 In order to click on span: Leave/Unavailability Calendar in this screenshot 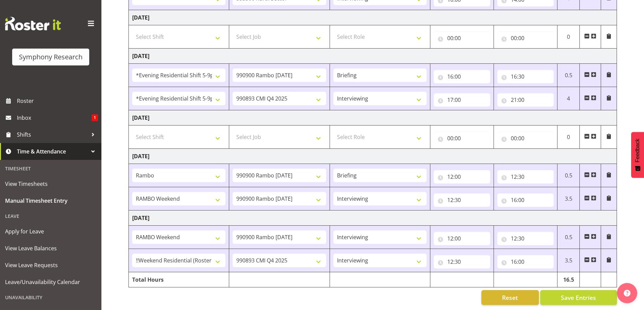, I will do `click(51, 282)`.